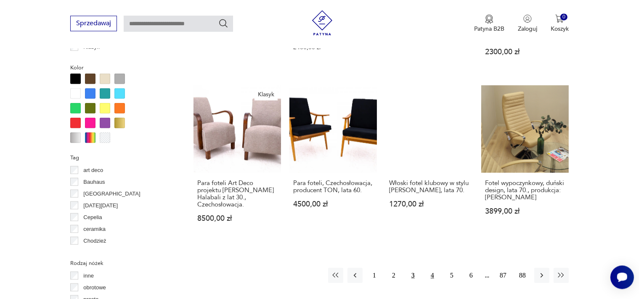 This screenshot has width=639, height=299. I want to click on p: 4500,00 zł, so click(333, 204).